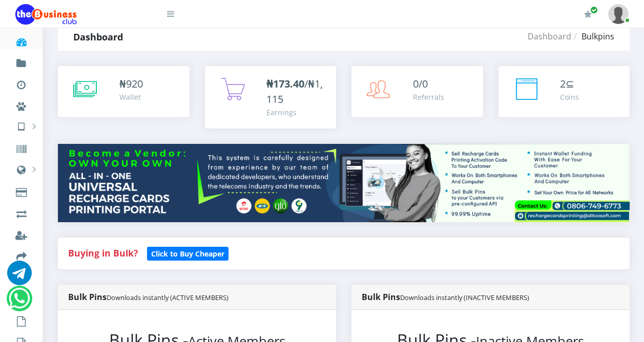  Describe the element at coordinates (569, 97) in the screenshot. I see `div: Coins` at that location.